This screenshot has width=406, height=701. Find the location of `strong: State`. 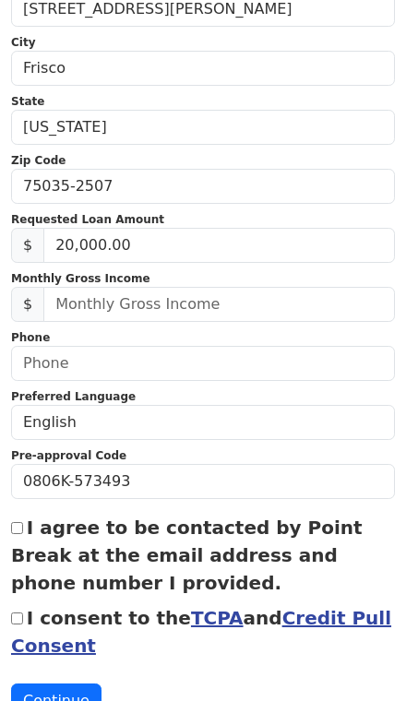

strong: State is located at coordinates (28, 101).